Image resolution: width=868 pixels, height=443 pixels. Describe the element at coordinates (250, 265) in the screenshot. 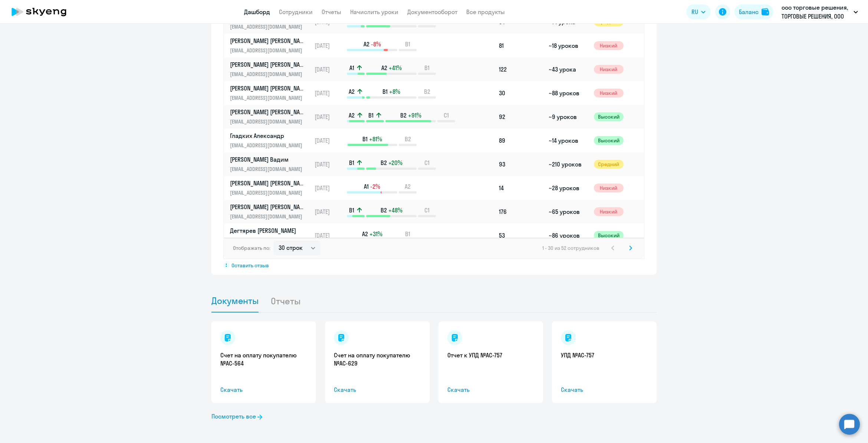

I see `span: Оставить отзыв` at that location.